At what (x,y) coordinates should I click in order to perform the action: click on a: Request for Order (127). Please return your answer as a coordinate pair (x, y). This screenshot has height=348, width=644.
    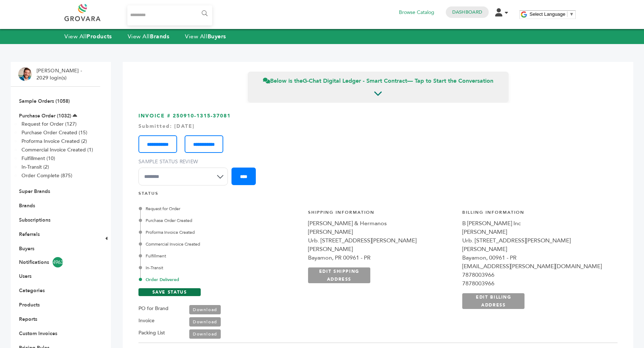
    Looking at the image, I should click on (49, 124).